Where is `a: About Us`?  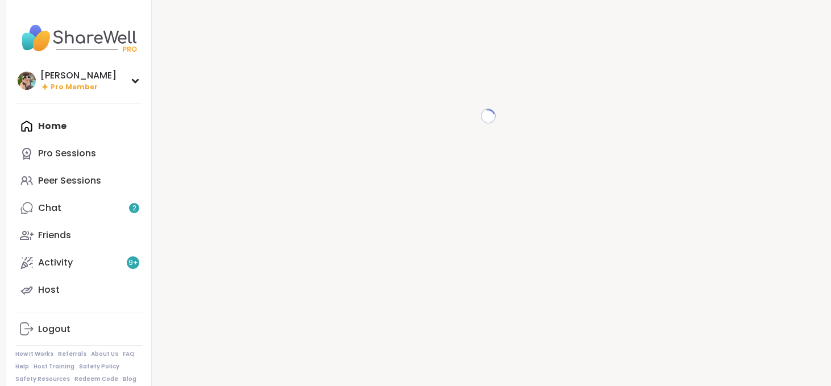 a: About Us is located at coordinates (105, 354).